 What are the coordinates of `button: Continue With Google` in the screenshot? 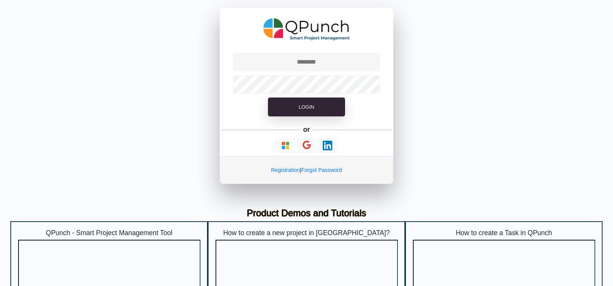 It's located at (307, 145).